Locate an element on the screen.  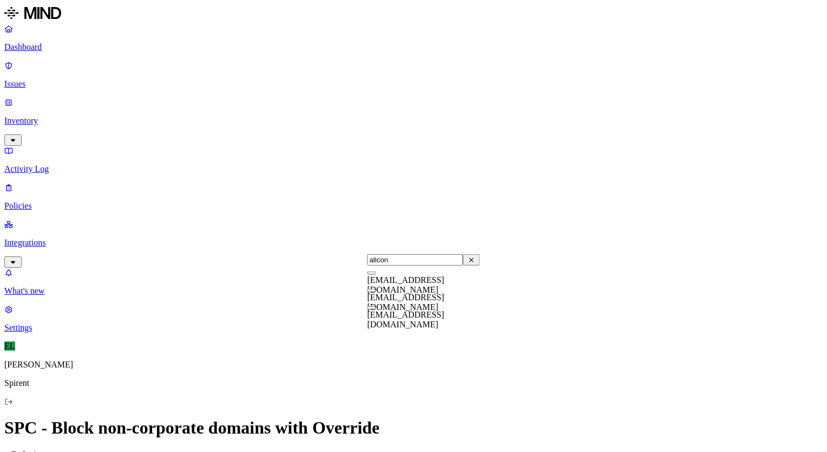
a: Dashboard is located at coordinates (414, 38).